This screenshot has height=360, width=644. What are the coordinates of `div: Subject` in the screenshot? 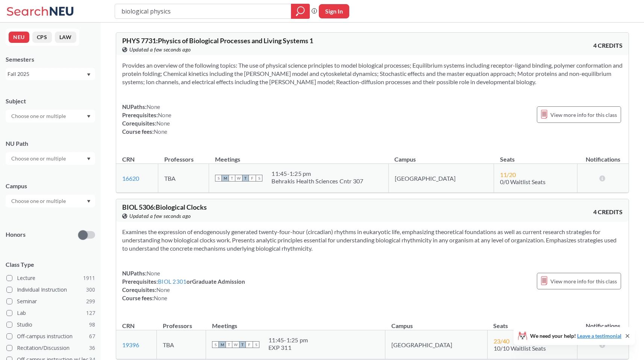 It's located at (50, 101).